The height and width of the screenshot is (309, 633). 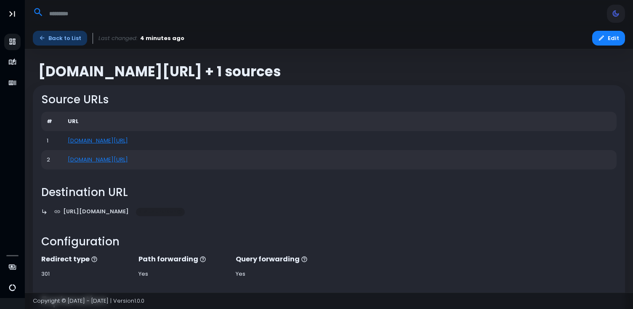 I want to click on h2: Configuration, so click(x=329, y=241).